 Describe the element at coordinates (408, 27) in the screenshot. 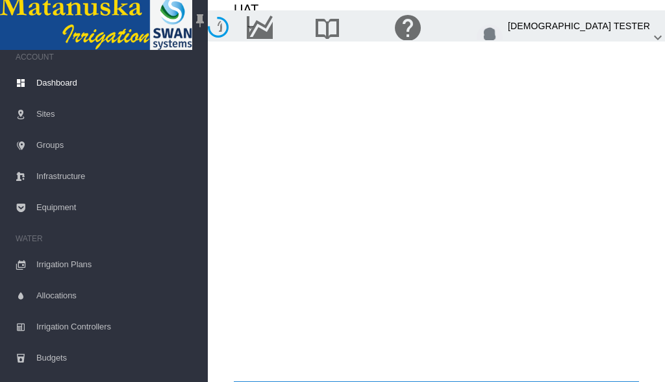

I see `md-icon: Click here for help` at that location.